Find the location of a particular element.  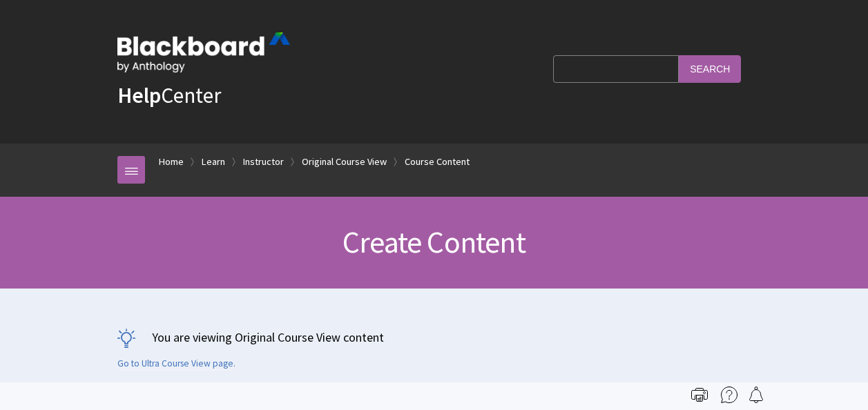

a: Home is located at coordinates (171, 161).